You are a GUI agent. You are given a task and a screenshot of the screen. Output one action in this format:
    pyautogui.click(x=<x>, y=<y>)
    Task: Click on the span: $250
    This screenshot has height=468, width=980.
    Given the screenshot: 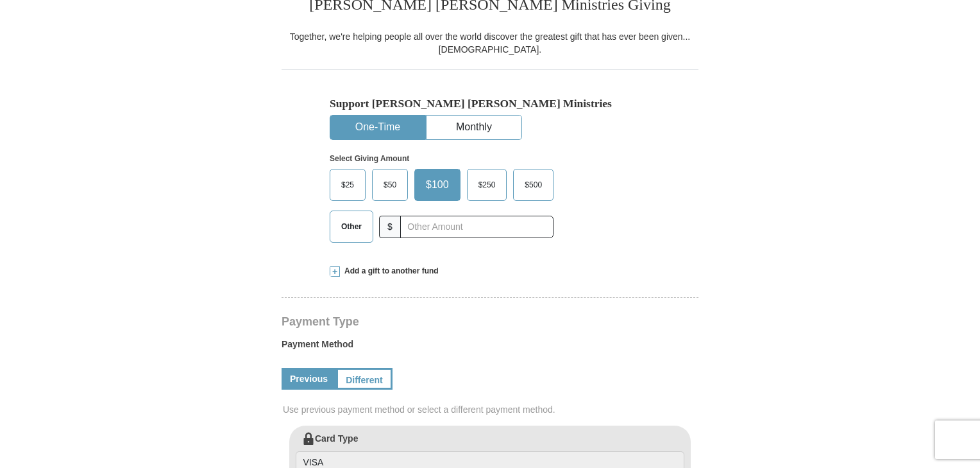 What is the action you would take?
    pyautogui.click(x=487, y=185)
    